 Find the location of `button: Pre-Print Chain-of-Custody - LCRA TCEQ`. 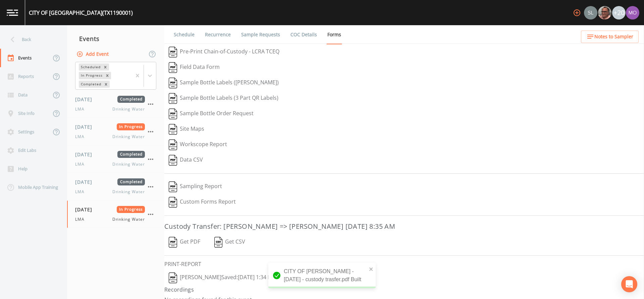

button: Pre-Print Chain-of-Custody - LCRA TCEQ is located at coordinates (224, 52).